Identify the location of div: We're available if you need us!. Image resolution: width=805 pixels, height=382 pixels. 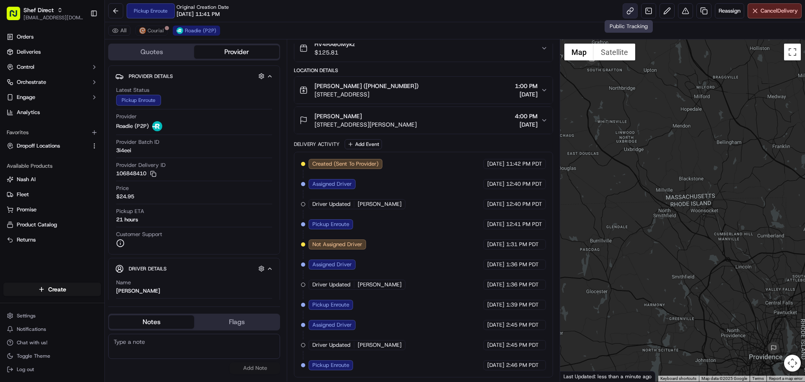
(76, 92).